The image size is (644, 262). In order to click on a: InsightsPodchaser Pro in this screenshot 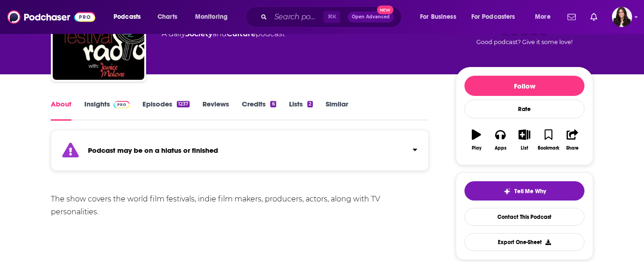, I will do `click(107, 110)`.